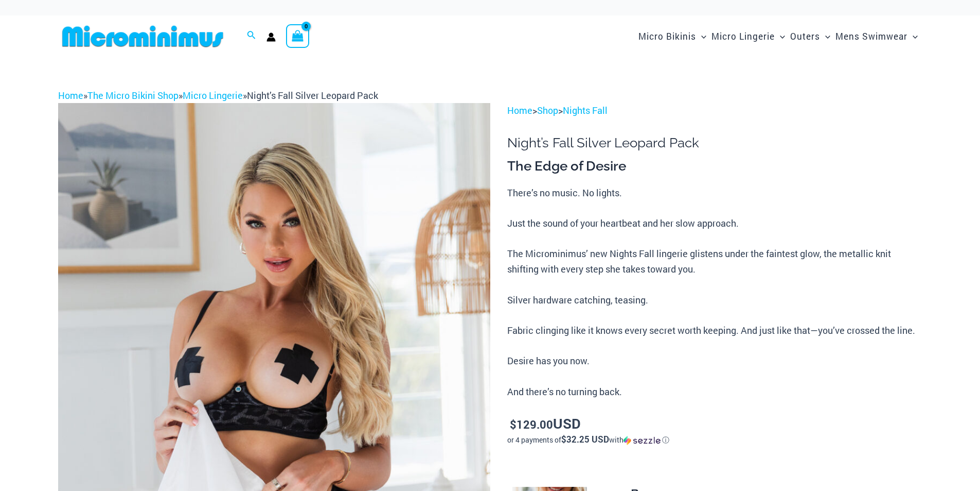 Image resolution: width=980 pixels, height=491 pixels. I want to click on a: Shop, so click(548, 110).